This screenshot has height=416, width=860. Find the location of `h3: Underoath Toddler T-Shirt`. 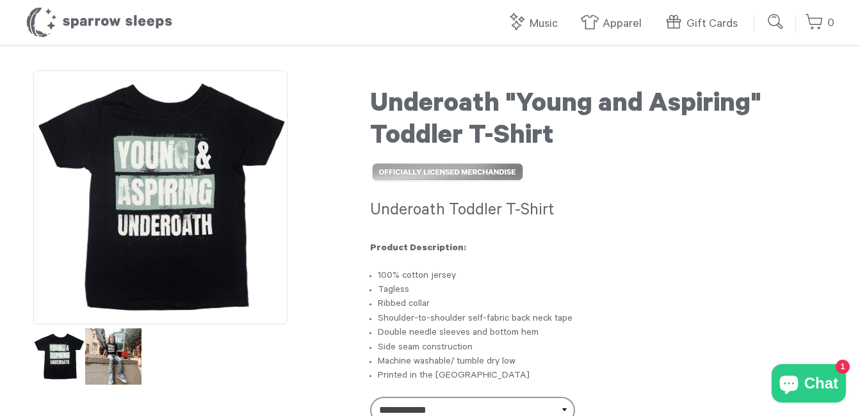

h3: Underoath Toddler T-Shirt is located at coordinates (598, 212).